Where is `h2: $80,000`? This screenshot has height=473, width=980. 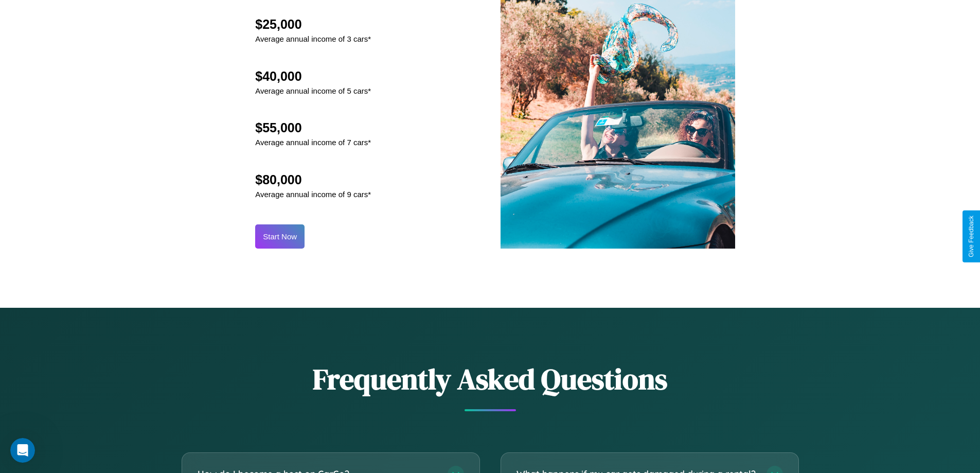
h2: $80,000 is located at coordinates (313, 179).